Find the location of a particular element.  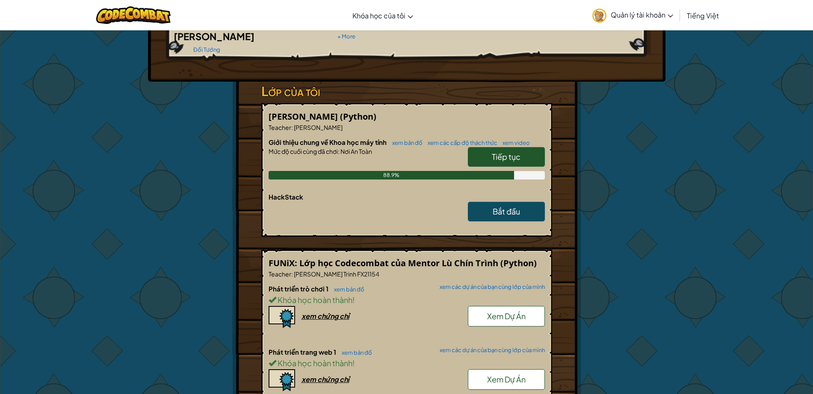

a: + More is located at coordinates (347, 36).